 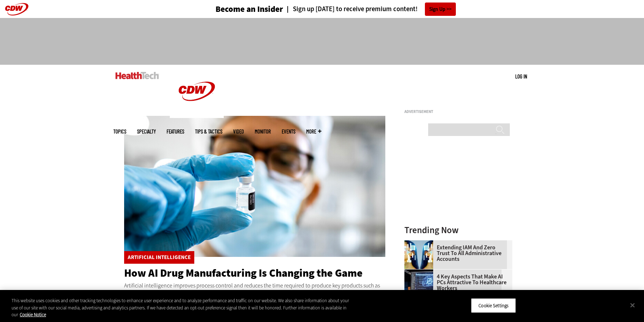 I want to click on img: abstract image of woman with pixelated face, so click(x=418, y=255).